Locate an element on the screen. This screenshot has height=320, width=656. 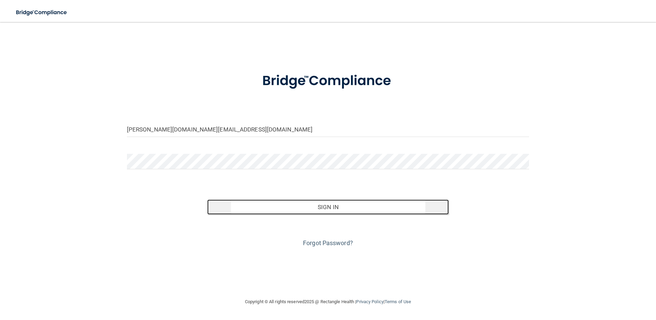
div: Copyright © All rights reserved 2025 @ Rectangle Health | | is located at coordinates (328, 301).